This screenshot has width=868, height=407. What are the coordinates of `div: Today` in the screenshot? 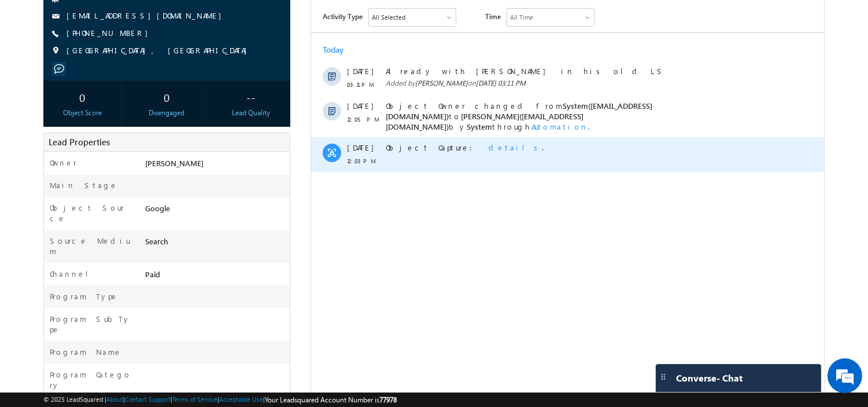 It's located at (30, 50).